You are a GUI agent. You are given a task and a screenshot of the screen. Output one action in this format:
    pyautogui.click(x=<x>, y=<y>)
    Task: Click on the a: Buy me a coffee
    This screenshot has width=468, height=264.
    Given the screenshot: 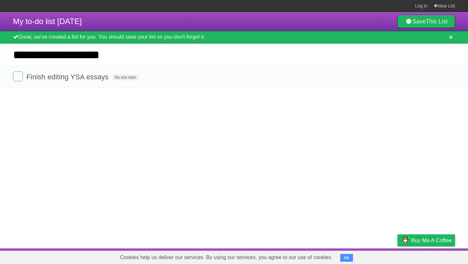 What is the action you would take?
    pyautogui.click(x=426, y=240)
    